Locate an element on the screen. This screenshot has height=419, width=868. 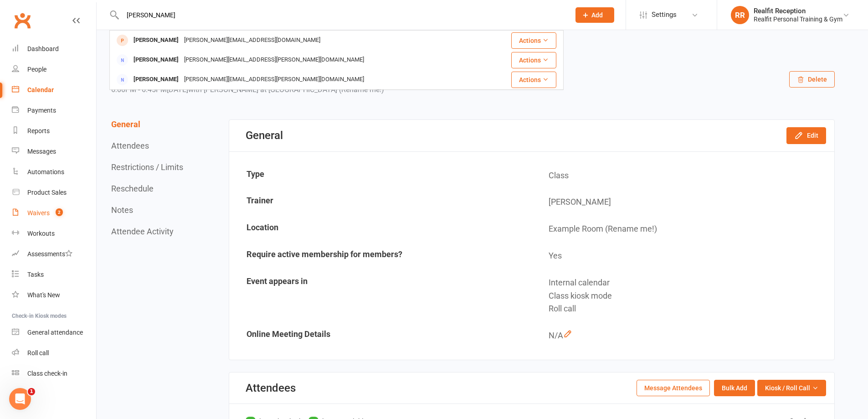
div: People is located at coordinates (37, 69).